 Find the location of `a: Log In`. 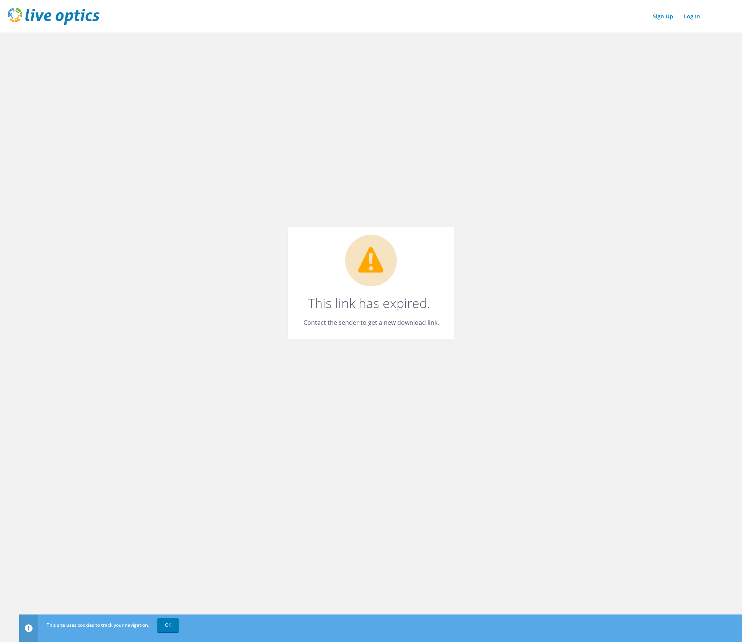

a: Log In is located at coordinates (691, 16).